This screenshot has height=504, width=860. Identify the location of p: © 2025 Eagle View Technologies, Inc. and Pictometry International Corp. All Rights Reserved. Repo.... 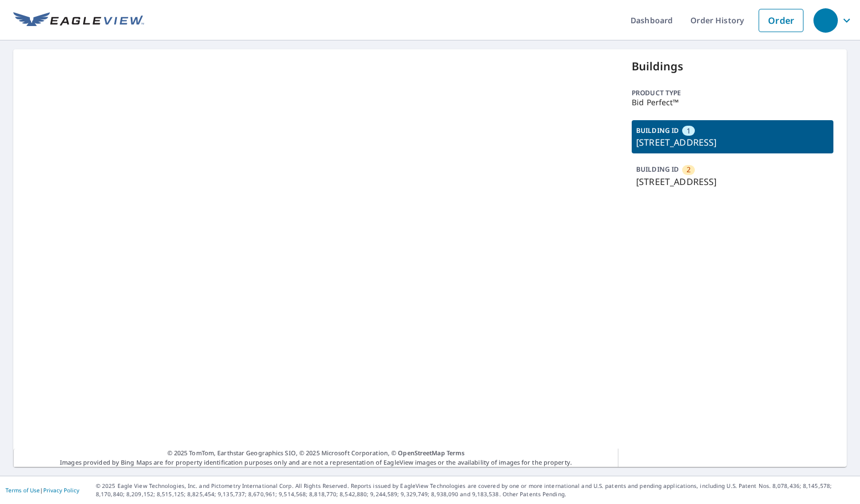
(475, 490).